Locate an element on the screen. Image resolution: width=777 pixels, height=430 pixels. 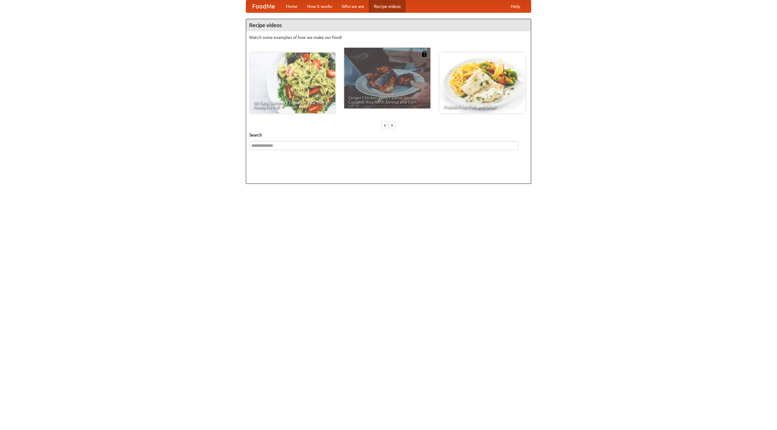
a: Home is located at coordinates (292, 6).